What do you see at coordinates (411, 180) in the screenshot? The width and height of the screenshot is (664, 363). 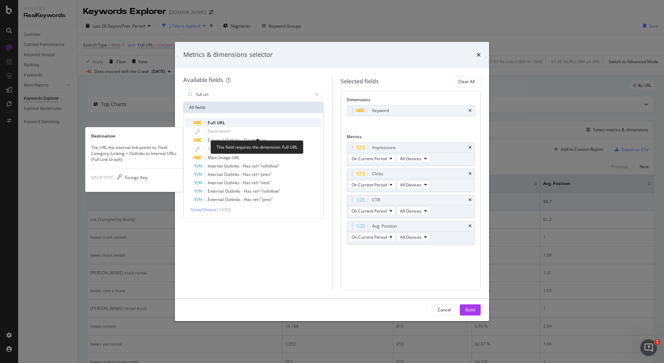 I see `div: ClickstimesOn Current PeriodAll Devices` at bounding box center [411, 180].